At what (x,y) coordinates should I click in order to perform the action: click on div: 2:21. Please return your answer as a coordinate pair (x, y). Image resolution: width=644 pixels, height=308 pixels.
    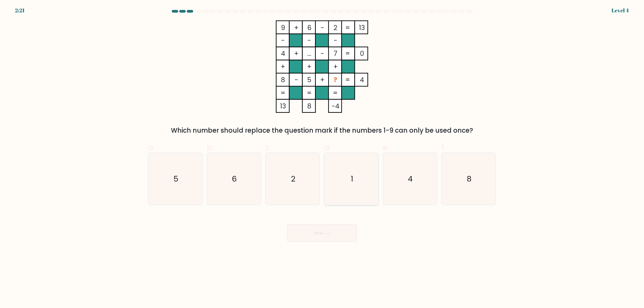
    Looking at the image, I should click on (20, 10).